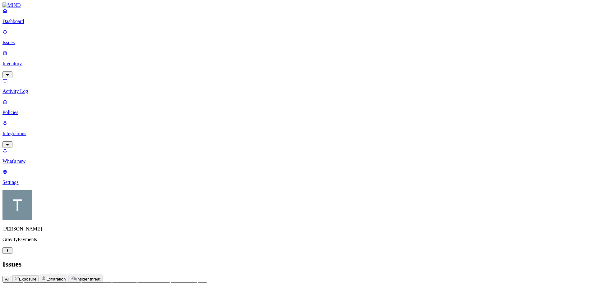  I want to click on a: Issues, so click(299, 37).